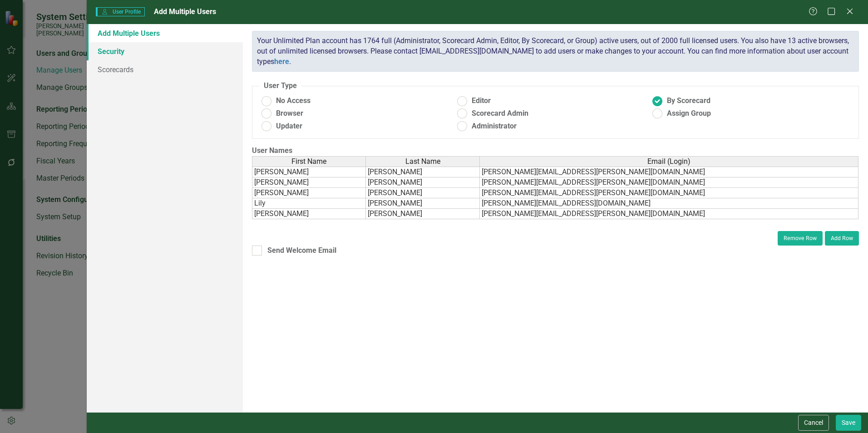 The image size is (868, 433). What do you see at coordinates (814, 422) in the screenshot?
I see `button: Cancel` at bounding box center [814, 422].